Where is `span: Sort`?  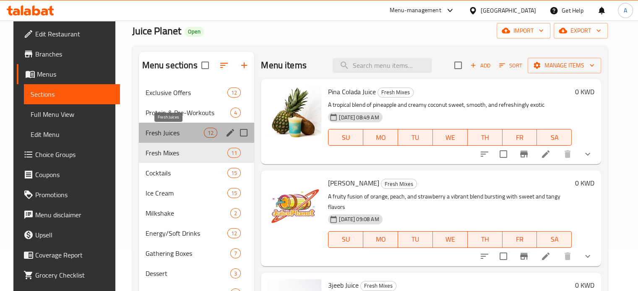
span: Sort is located at coordinates (510, 65).